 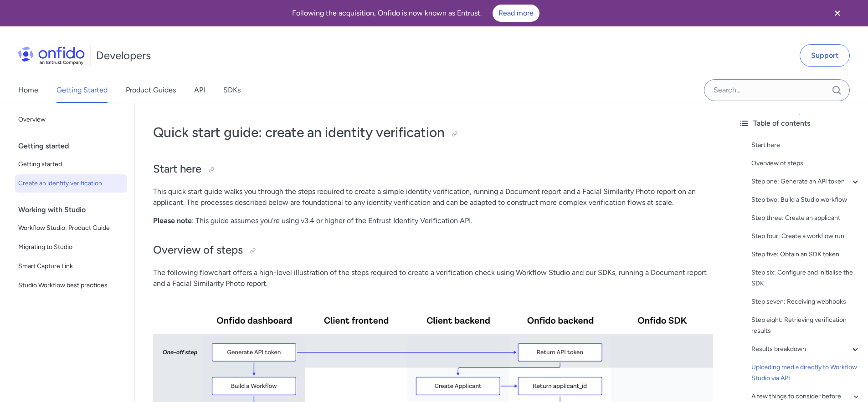 What do you see at coordinates (806, 145) in the screenshot?
I see `div: Start here` at bounding box center [806, 145].